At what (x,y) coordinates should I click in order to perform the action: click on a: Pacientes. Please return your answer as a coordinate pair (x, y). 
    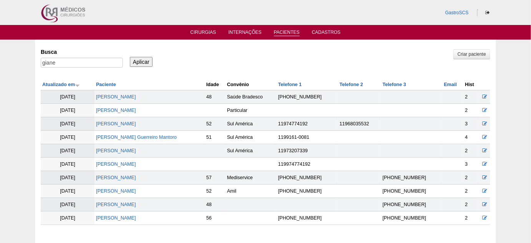
    Looking at the image, I should click on (287, 33).